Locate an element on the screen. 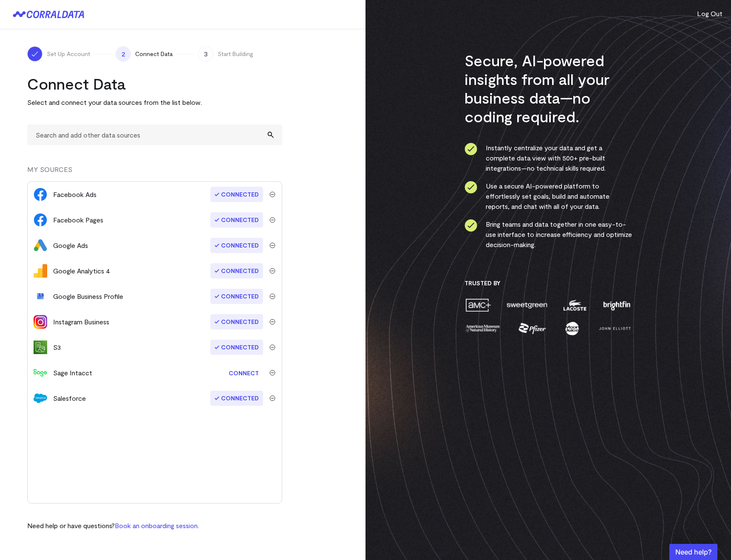  p: Select and connect your data sources from the list below. is located at coordinates (155, 102).